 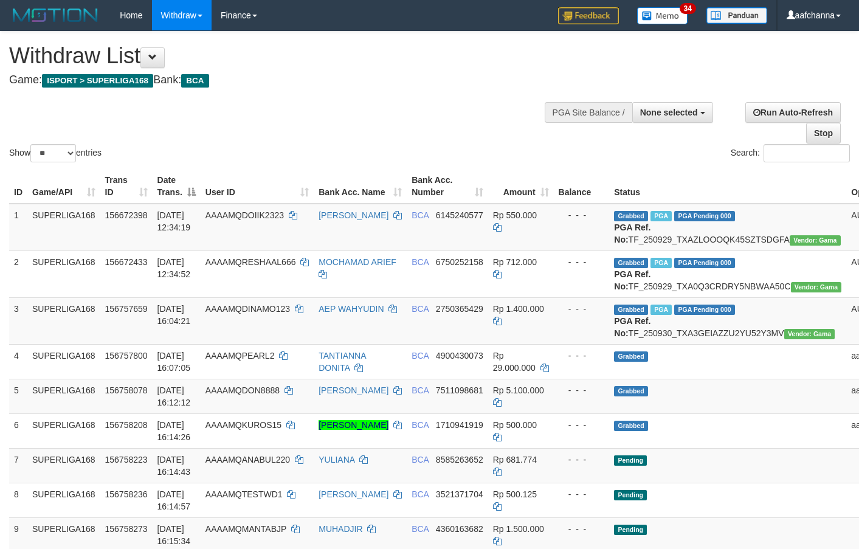 What do you see at coordinates (64, 186) in the screenshot?
I see `th: Game/API: activate to sort column ascending` at bounding box center [64, 186].